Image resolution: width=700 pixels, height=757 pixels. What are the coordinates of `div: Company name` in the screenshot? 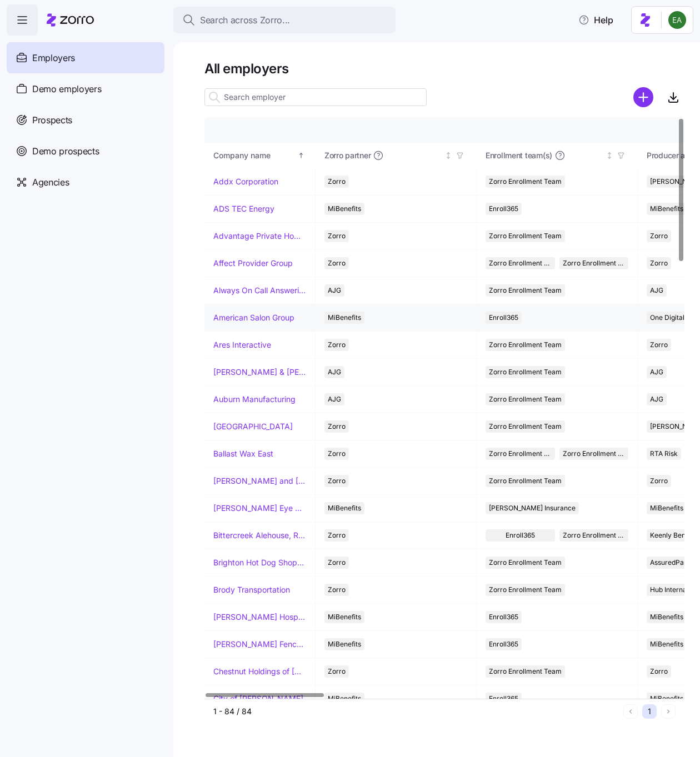 It's located at (254, 155).